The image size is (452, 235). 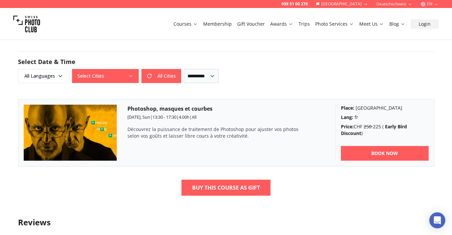 I want to click on b: Early Bird Discount, so click(x=374, y=130).